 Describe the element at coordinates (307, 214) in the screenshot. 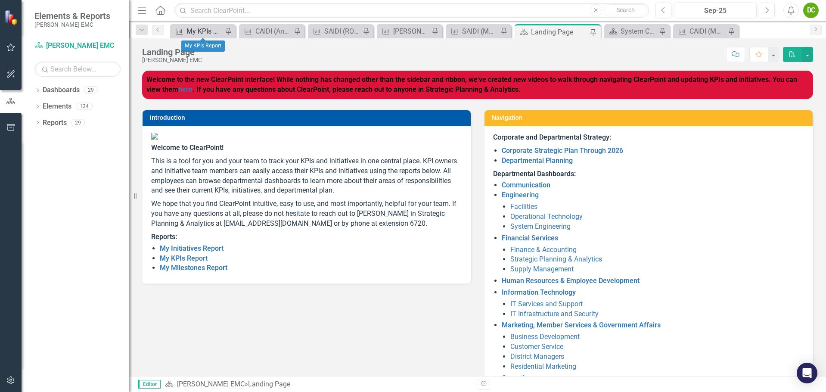

I see `p: We hope that you find ClearPoint intuitive, easy to use, and most importantly, helpful for your t...` at that location.